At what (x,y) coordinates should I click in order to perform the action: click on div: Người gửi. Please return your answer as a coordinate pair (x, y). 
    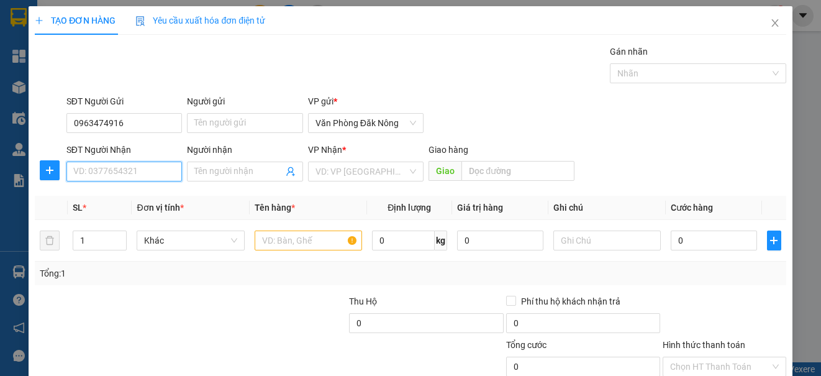
    Looking at the image, I should click on (245, 101).